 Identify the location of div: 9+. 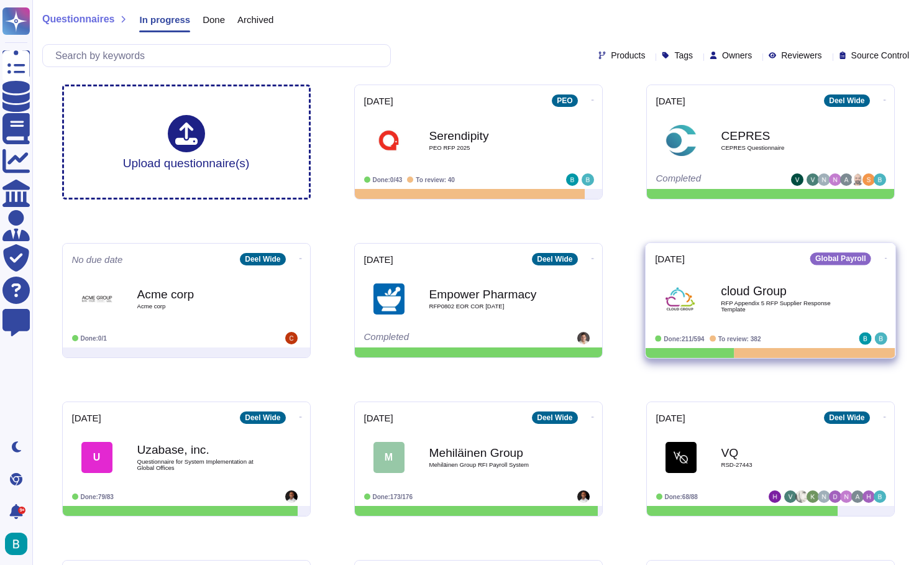
(22, 510).